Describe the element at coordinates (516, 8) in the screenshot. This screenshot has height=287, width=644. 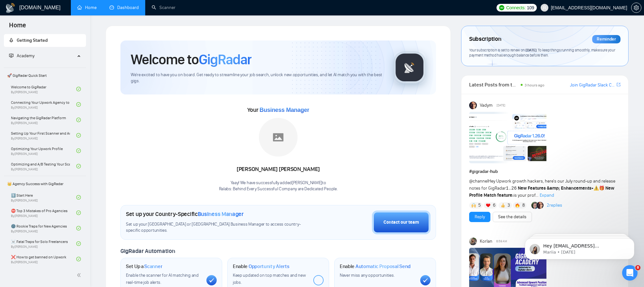
I see `span: Connects:` at that location.